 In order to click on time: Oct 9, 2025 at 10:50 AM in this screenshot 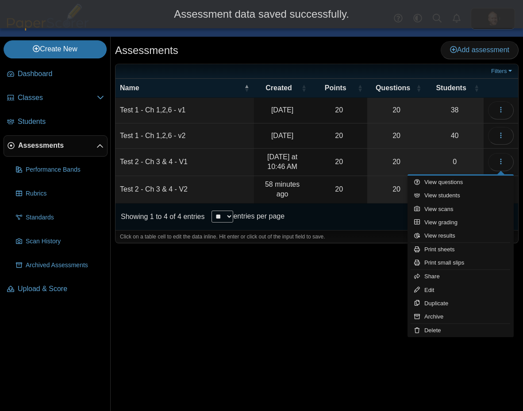, I will do `click(282, 189)`.